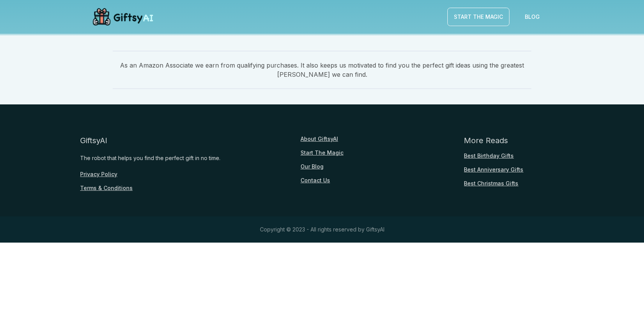  Describe the element at coordinates (491, 183) in the screenshot. I see `a: Best Christmas Gifts` at that location.